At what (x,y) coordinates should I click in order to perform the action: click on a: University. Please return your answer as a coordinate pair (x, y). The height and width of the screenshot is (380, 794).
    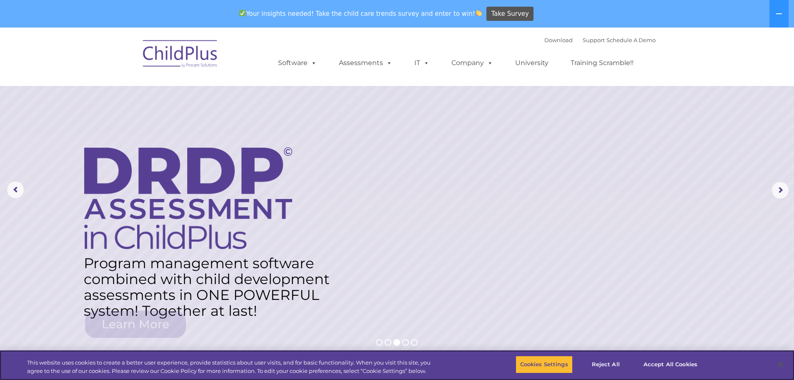
    Looking at the image, I should click on (532, 63).